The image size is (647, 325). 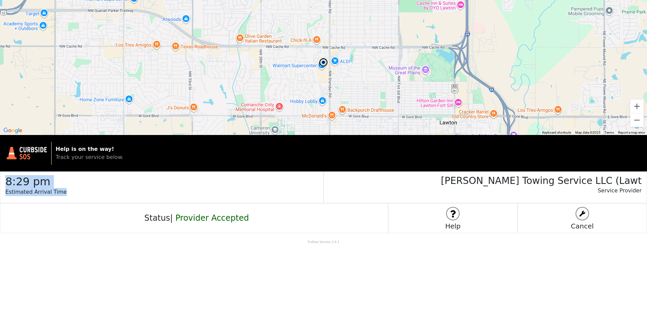 What do you see at coordinates (212, 218) in the screenshot?
I see `span: Provider Accepted` at bounding box center [212, 218].